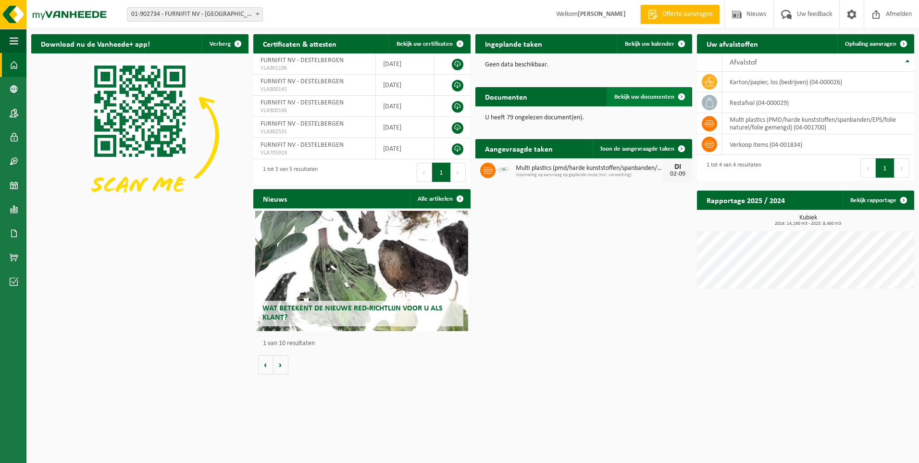 The width and height of the screenshot is (919, 463). What do you see at coordinates (649, 97) in the screenshot?
I see `a: Bekijk uw documenten` at bounding box center [649, 97].